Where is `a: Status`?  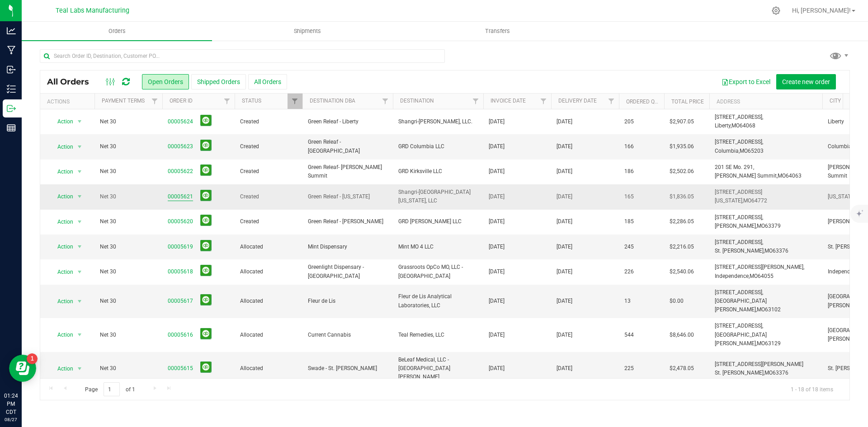
a: Status is located at coordinates (251, 101).